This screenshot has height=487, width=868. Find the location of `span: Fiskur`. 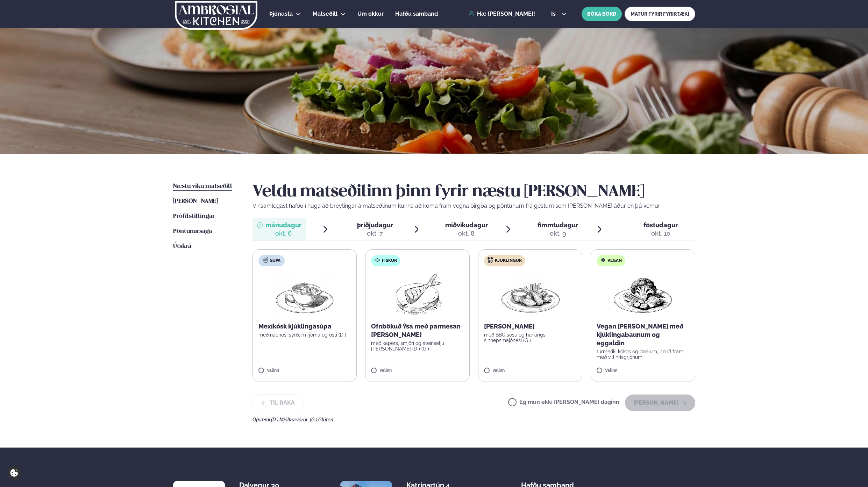

span: Fiskur is located at coordinates (389, 261).